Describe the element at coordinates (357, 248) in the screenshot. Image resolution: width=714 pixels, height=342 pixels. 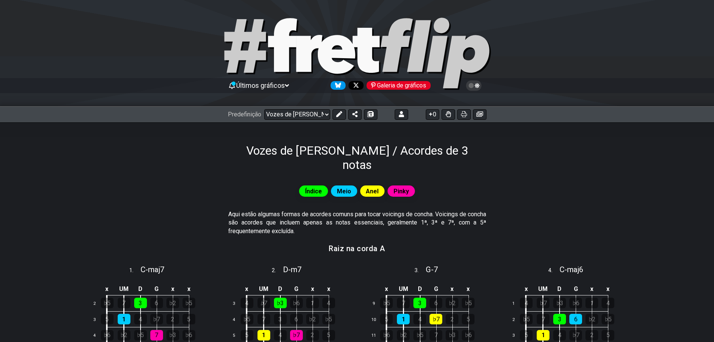
I see `font: Raiz na corda A` at that location.